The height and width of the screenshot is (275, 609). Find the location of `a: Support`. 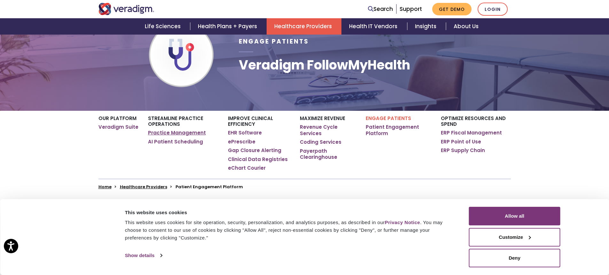

a: Support is located at coordinates (411, 9).